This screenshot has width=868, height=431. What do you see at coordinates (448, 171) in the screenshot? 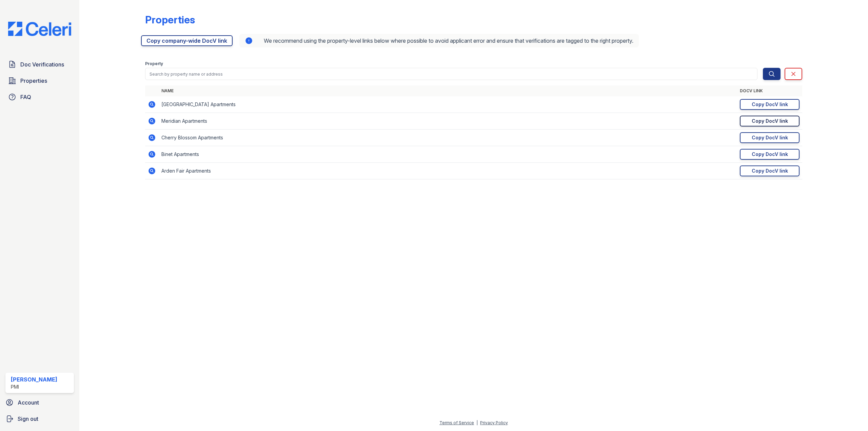
I see `td: Arden Fair Apartments` at bounding box center [448, 171].